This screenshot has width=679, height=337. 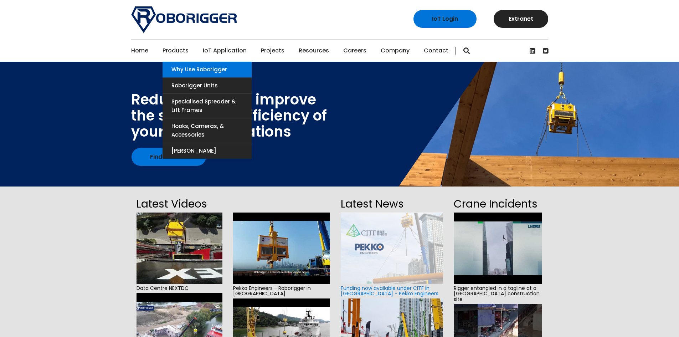 I want to click on a: Why use Roborigger, so click(x=207, y=69).